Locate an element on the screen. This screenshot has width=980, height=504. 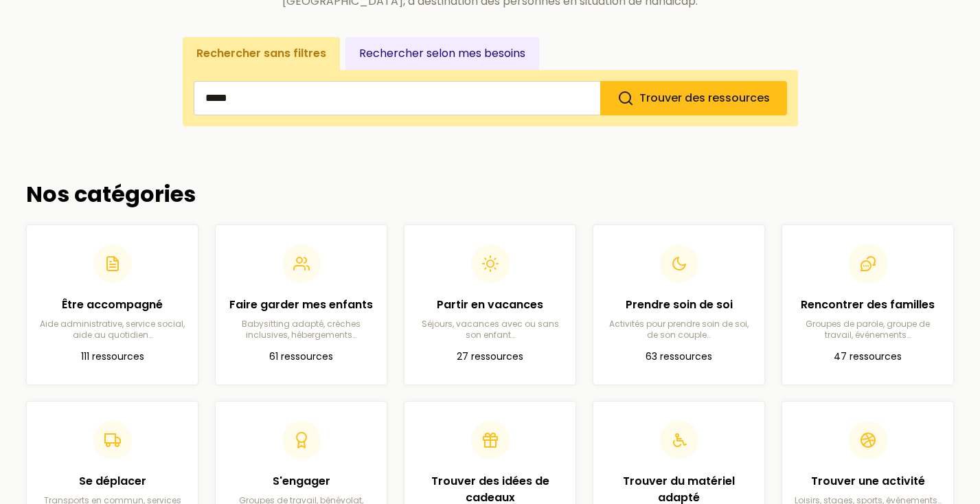
h2: Se déplacer is located at coordinates (112, 481).